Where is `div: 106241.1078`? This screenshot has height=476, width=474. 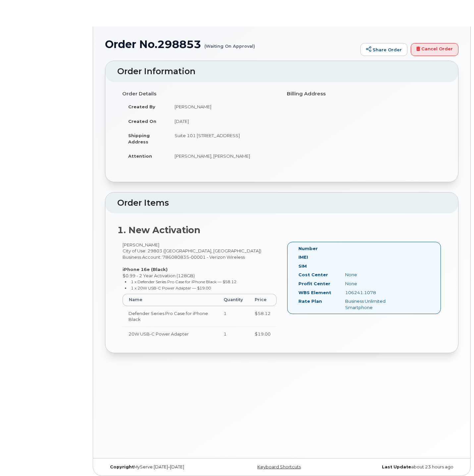 div: 106241.1078 is located at coordinates (373, 293).